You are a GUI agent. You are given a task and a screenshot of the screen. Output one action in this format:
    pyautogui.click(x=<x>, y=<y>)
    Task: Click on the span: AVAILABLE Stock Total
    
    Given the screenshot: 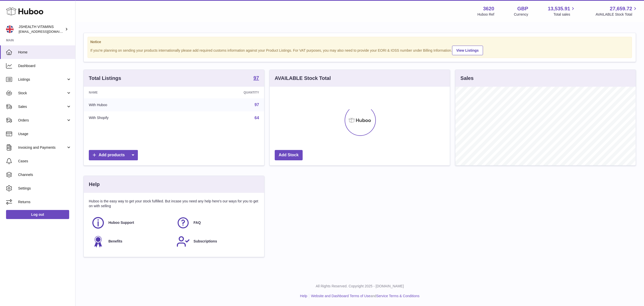 What is the action you would take?
    pyautogui.click(x=617, y=14)
    